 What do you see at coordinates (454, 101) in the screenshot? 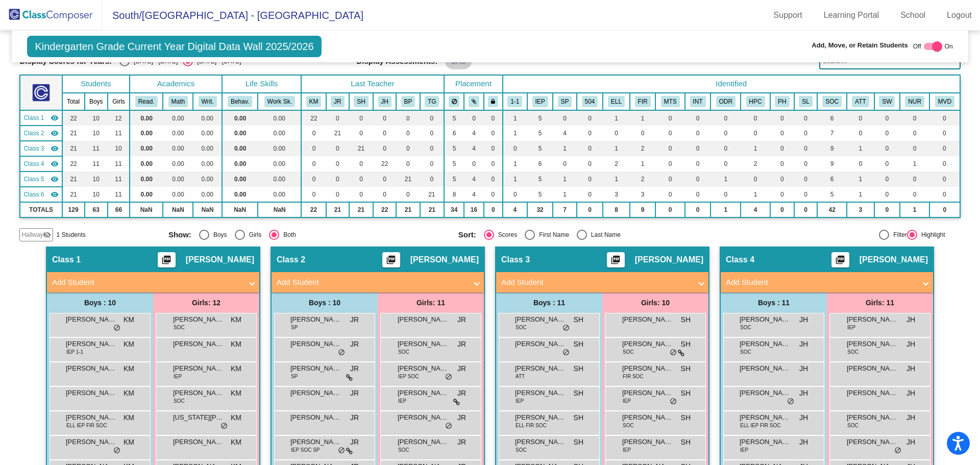
I see `th: Keep away students` at bounding box center [454, 101].